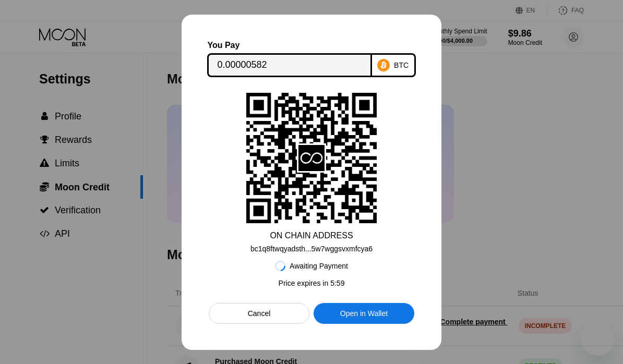 The height and width of the screenshot is (364, 623). Describe the element at coordinates (363, 313) in the screenshot. I see `div: Open in Wallet` at that location.